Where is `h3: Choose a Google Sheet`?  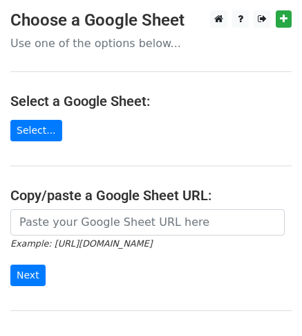 h3: Choose a Google Sheet is located at coordinates (151, 20).